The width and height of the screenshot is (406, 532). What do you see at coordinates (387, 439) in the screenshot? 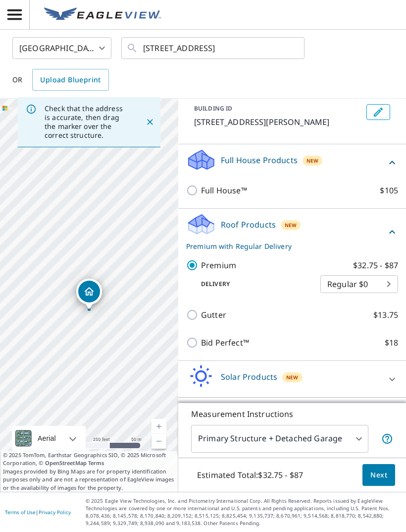
I see `span: Your report will include the primary structure and a detached garage if one exists.` at bounding box center [387, 439].